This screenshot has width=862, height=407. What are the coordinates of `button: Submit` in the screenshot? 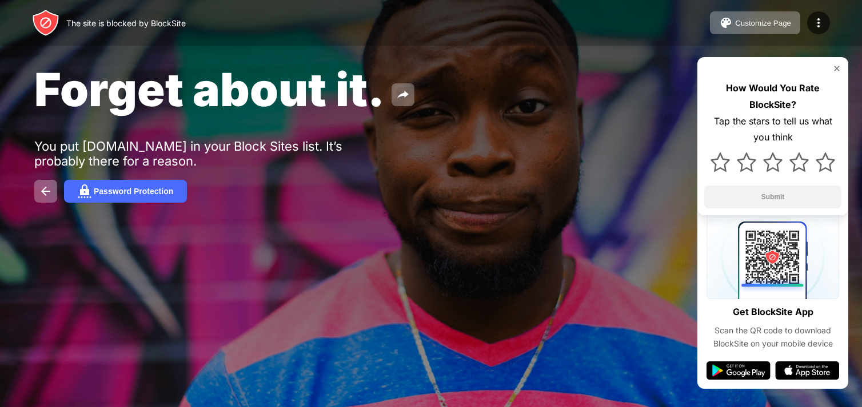 It's located at (772, 197).